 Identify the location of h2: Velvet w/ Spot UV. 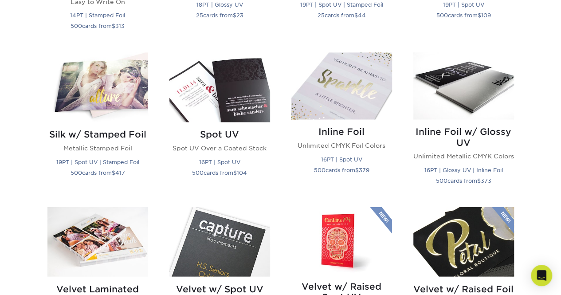
(219, 289).